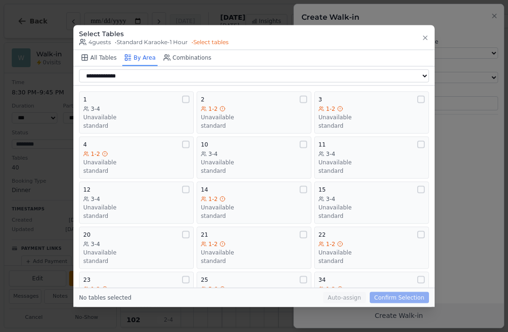 The image size is (508, 332). What do you see at coordinates (136, 203) in the screenshot?
I see `button: 123-4Unavailablestandard` at bounding box center [136, 203].